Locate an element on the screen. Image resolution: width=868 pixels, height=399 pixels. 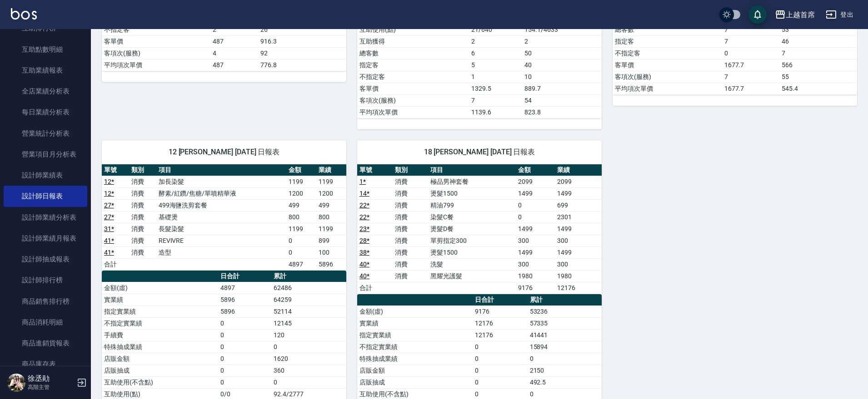
a: 互助業績報表 is located at coordinates (46, 70).